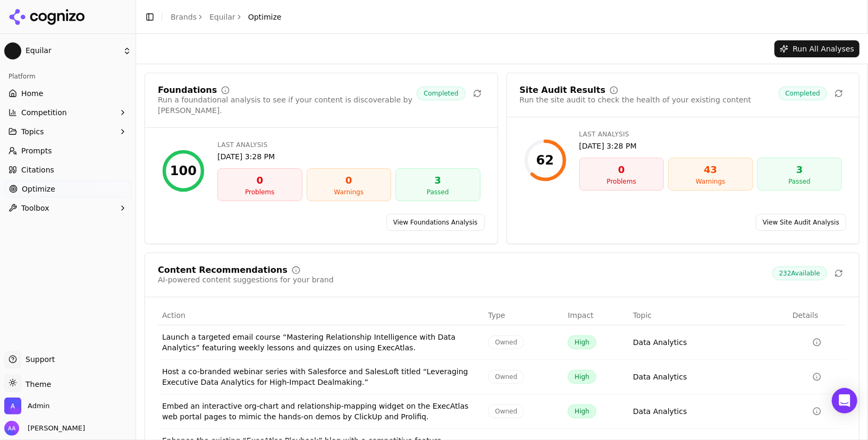 Image resolution: width=868 pixels, height=440 pixels. What do you see at coordinates (13, 406) in the screenshot?
I see `img: Admin` at bounding box center [13, 406].